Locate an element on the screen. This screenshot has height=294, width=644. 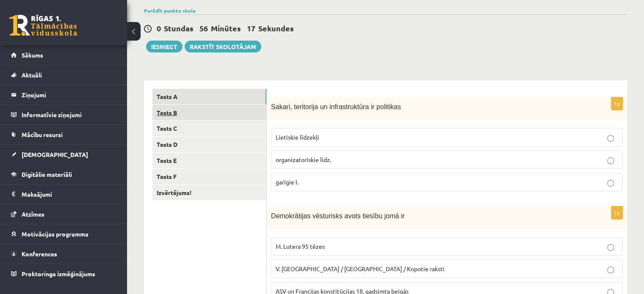
span: Sekundes is located at coordinates (276, 28).